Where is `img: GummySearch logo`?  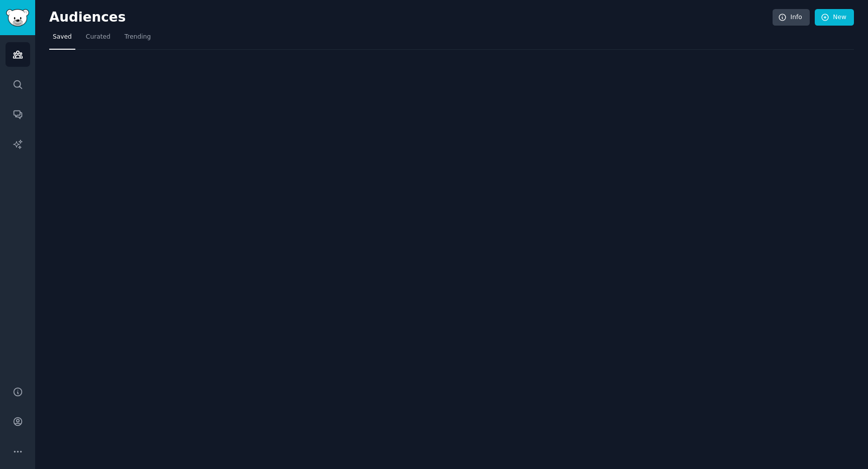
img: GummySearch logo is located at coordinates (18, 18).